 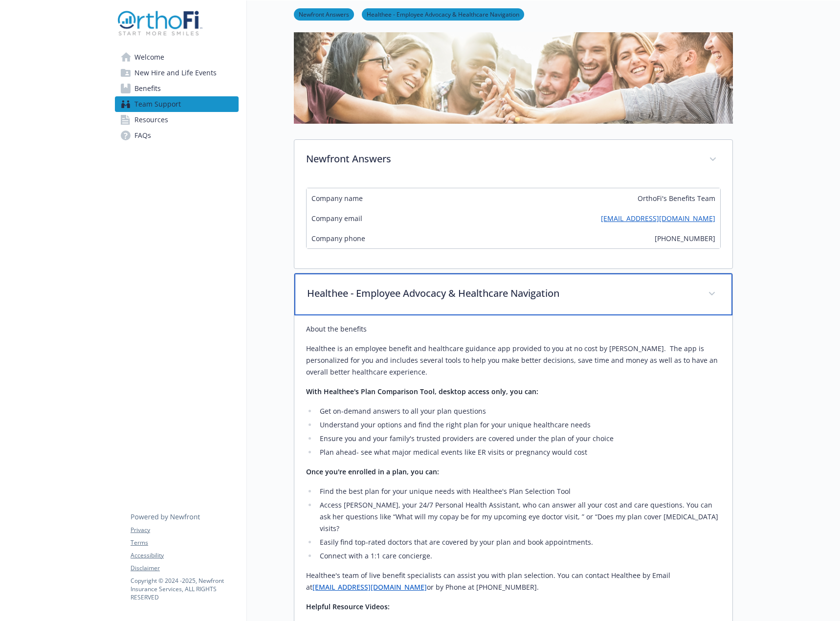 I want to click on p: Healthee - Employee Advocacy & Healthcare Navigation, so click(x=502, y=294).